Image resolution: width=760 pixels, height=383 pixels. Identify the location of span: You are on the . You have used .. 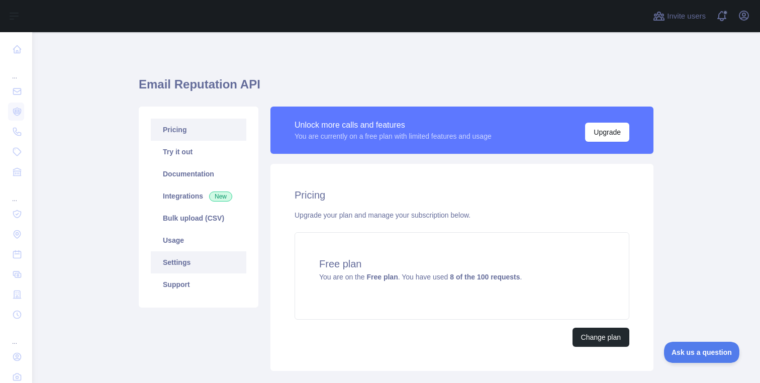
(420, 277).